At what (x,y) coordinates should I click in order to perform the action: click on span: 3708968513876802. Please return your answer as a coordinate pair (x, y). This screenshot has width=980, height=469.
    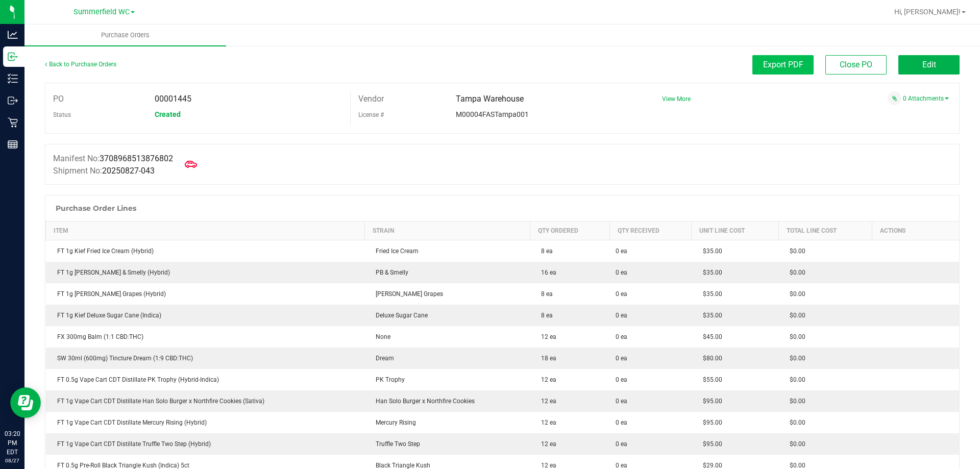
    Looking at the image, I should click on (136, 158).